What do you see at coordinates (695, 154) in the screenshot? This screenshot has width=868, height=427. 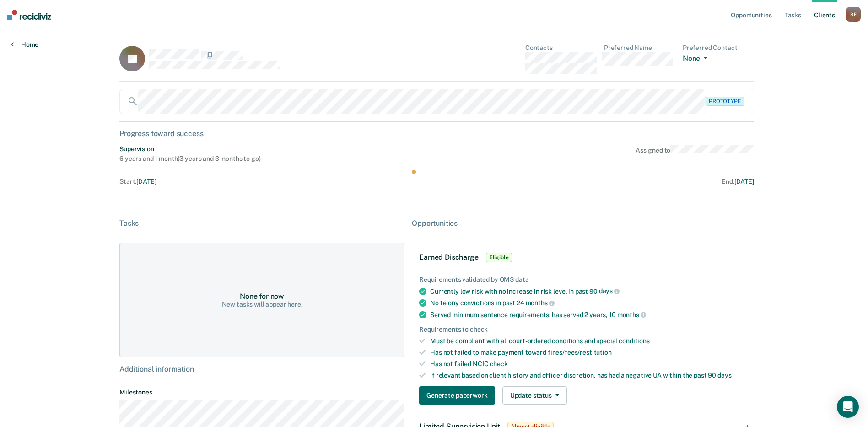 I see `div: Assigned to` at bounding box center [695, 154].